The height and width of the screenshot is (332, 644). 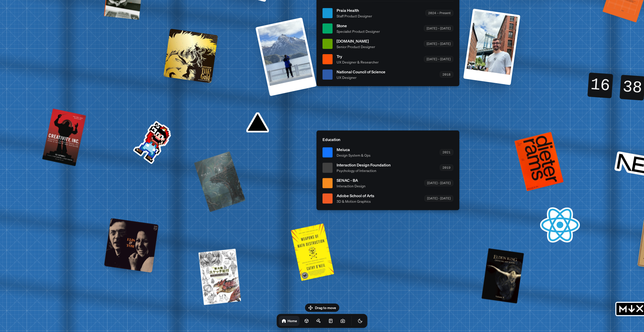 What do you see at coordinates (356, 196) in the screenshot?
I see `span: Adobe School of Arts` at bounding box center [356, 196].